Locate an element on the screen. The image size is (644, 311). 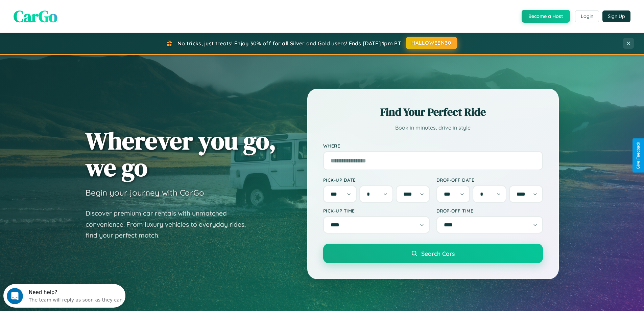
h1: Wherever you go, we go is located at coordinates (181, 154).